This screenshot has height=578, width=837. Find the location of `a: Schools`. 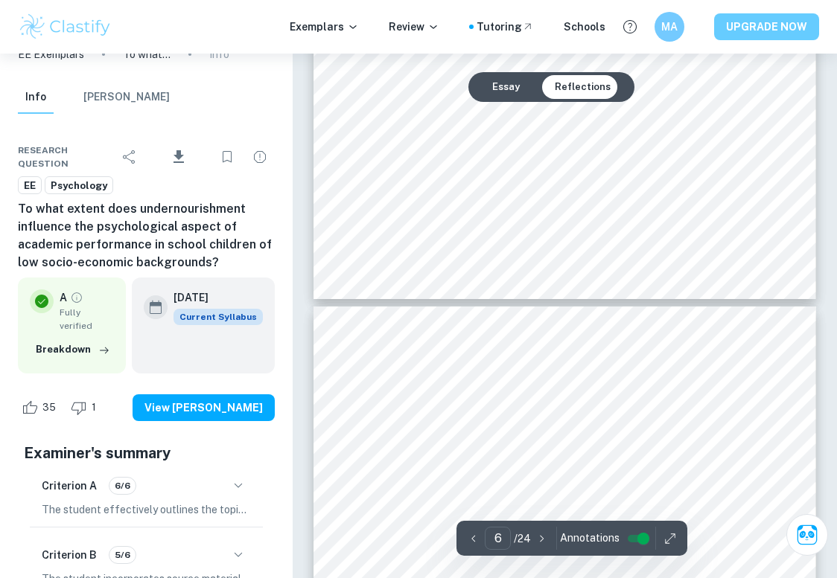

a: Schools is located at coordinates (584, 27).